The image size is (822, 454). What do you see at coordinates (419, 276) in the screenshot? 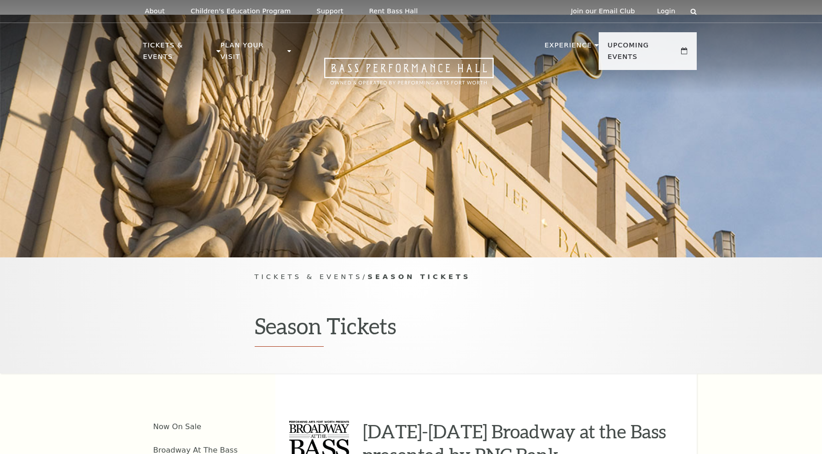
I see `span: Season Tickets` at bounding box center [419, 276].